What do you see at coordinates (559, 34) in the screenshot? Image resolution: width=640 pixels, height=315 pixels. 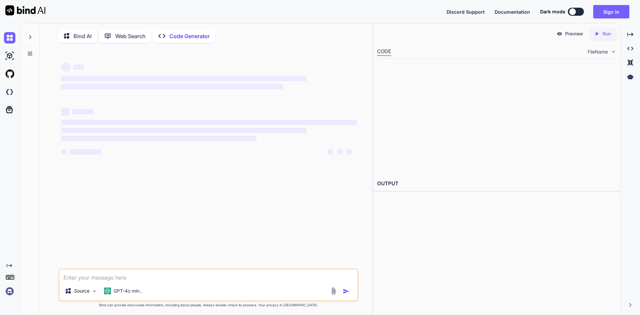 I see `img: preview` at bounding box center [559, 34].